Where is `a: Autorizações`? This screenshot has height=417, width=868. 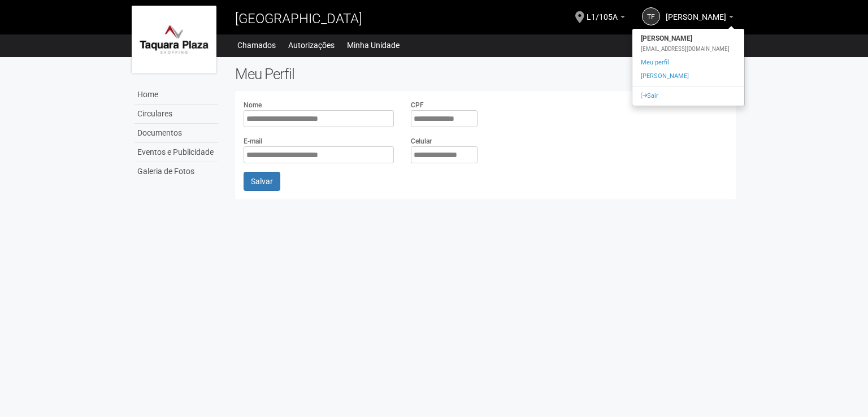 a: Autorizações is located at coordinates (311, 45).